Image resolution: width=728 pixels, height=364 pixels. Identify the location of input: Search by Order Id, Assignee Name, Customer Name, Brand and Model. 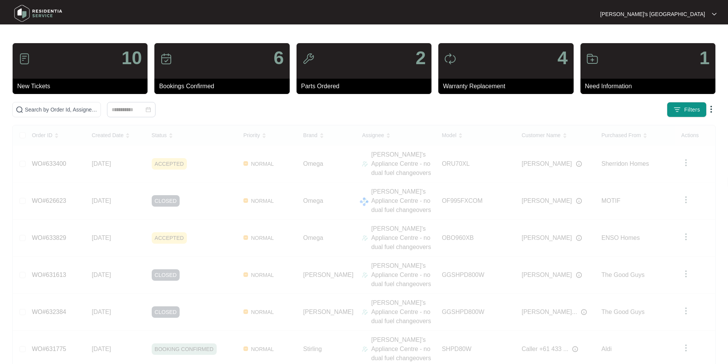
(61, 110).